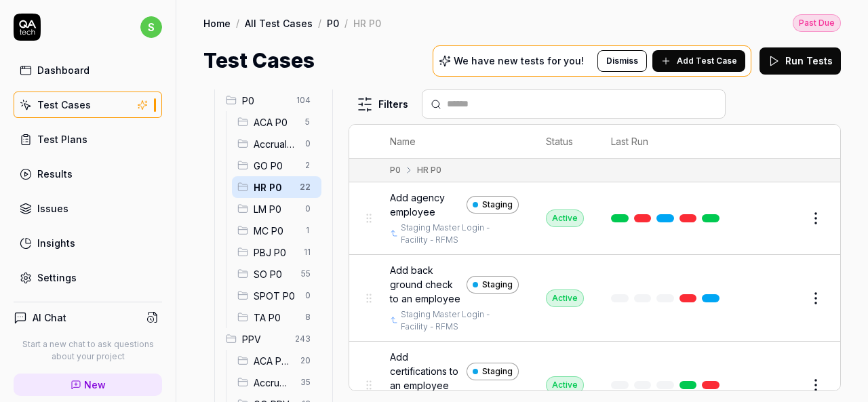 This screenshot has height=402, width=868. What do you see at coordinates (87, 70) in the screenshot?
I see `a: Dashboard` at bounding box center [87, 70].